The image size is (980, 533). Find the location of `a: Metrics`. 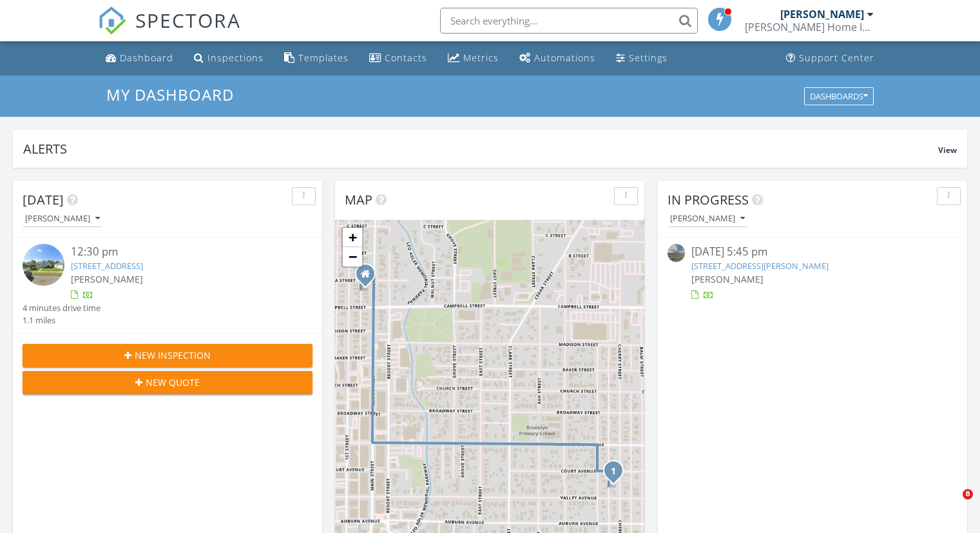

a: Metrics is located at coordinates (473, 58).